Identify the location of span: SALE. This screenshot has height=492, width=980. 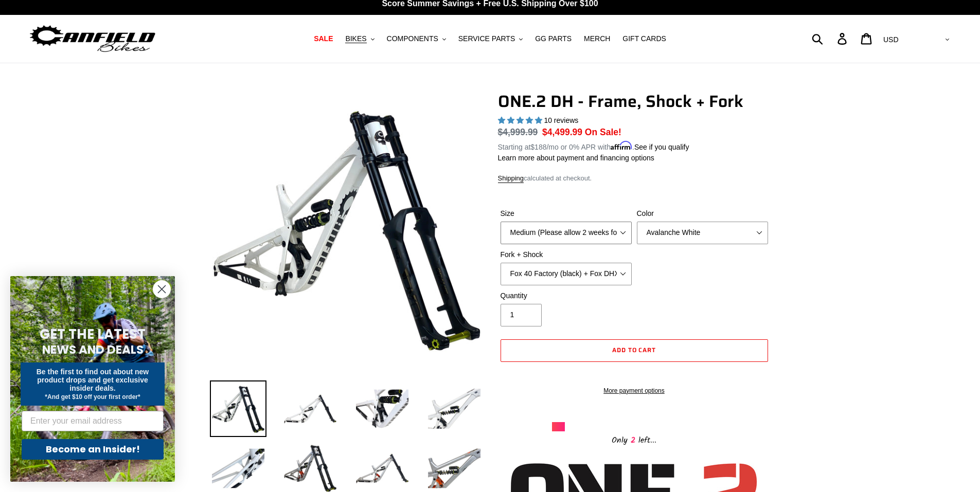
(323, 39).